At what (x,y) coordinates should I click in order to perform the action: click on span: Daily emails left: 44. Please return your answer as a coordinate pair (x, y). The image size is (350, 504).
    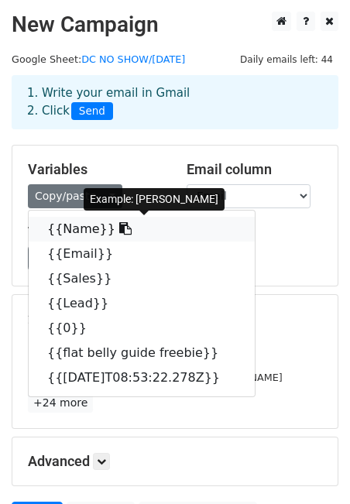
    Looking at the image, I should click on (287, 60).